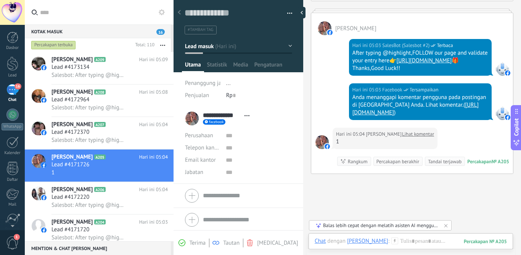  I want to click on span: Lead #4173134, so click(70, 67).